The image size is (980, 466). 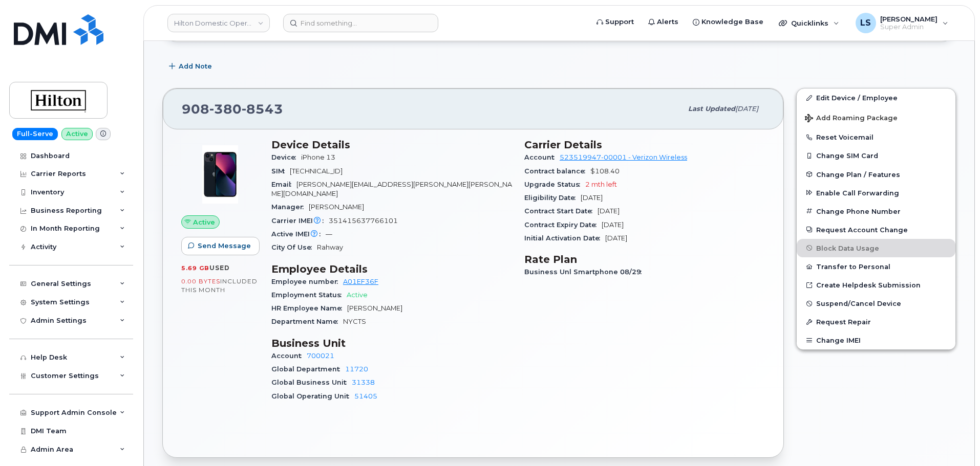 I want to click on span: 8543, so click(x=262, y=109).